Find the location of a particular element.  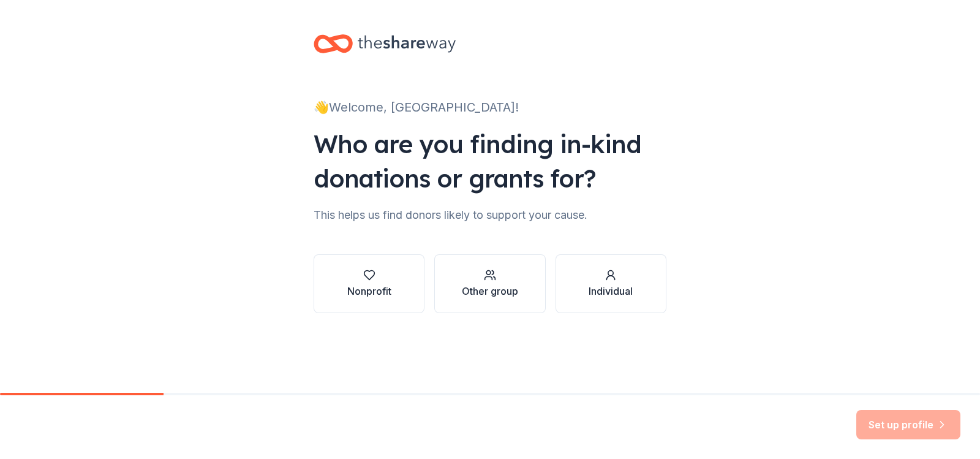

button: Other group is located at coordinates (490, 284).